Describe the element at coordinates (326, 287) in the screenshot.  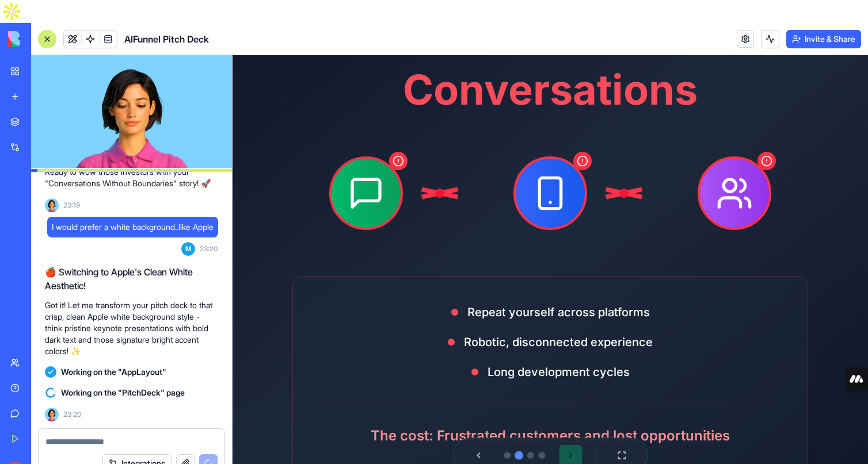
I see `p: Robotic, disconnected experience` at that location.